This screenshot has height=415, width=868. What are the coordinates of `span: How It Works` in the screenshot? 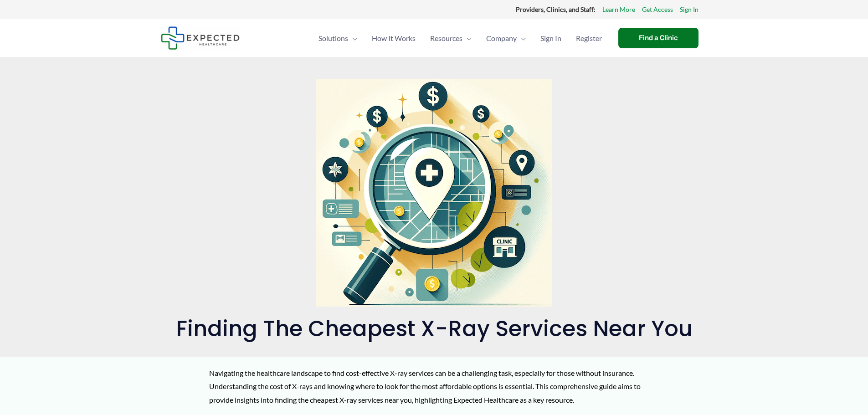 It's located at (394, 38).